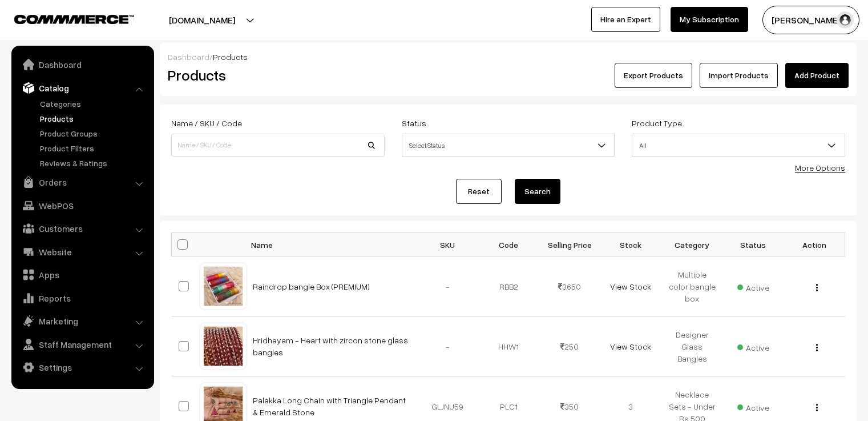 The image size is (868, 421). Describe the element at coordinates (82, 252) in the screenshot. I see `a: Website` at that location.